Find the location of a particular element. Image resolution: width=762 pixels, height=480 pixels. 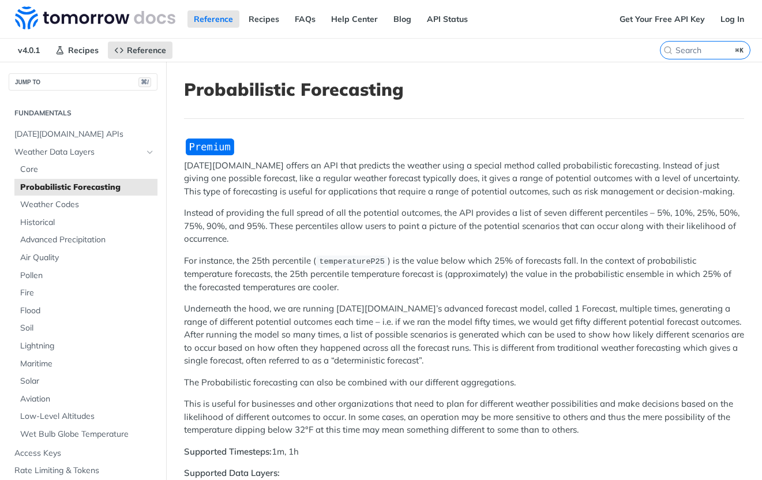

span: Advanced Precipitation is located at coordinates (87, 240).